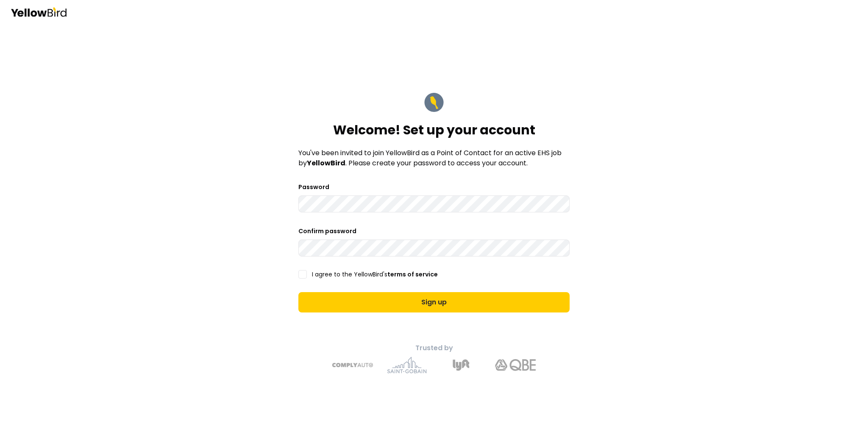  What do you see at coordinates (326, 162) in the screenshot?
I see `strong: YellowBird` at bounding box center [326, 162].